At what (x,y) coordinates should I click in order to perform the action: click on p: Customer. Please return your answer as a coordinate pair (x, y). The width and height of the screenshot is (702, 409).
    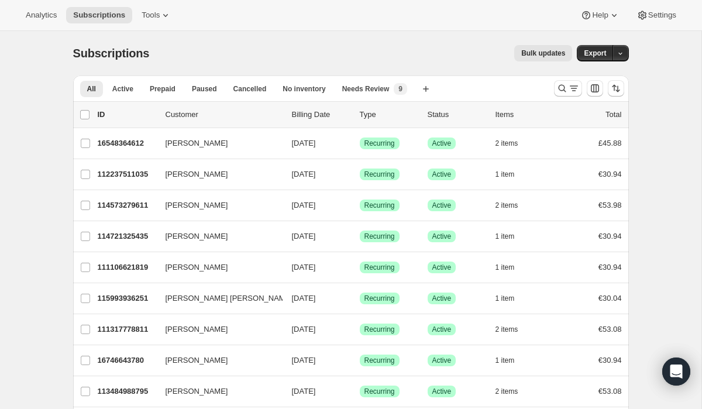
    Looking at the image, I should click on (224, 115).